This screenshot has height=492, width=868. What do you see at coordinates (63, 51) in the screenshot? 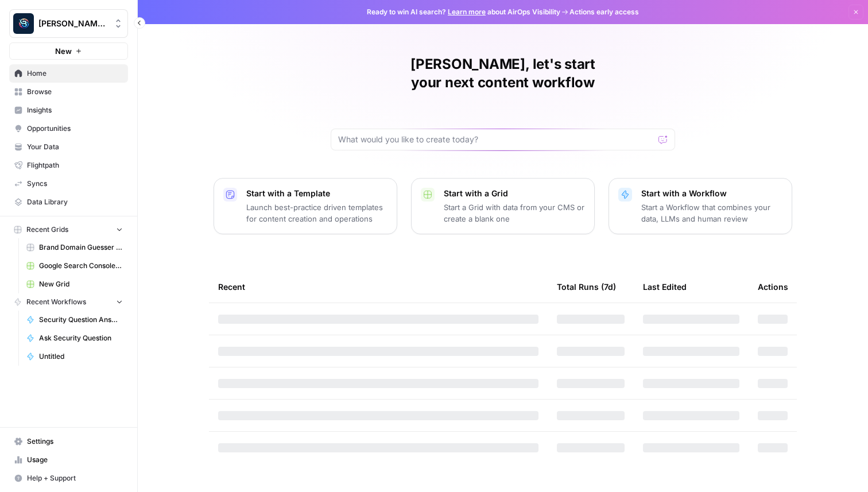
I see `span: New` at bounding box center [63, 51].